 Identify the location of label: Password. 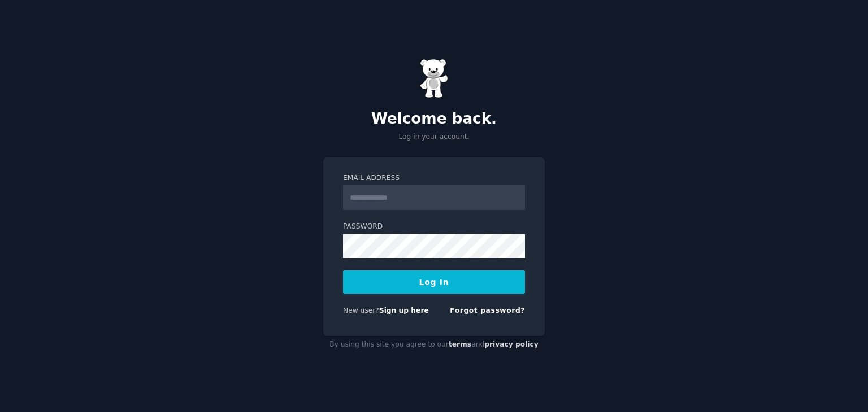
(434, 227).